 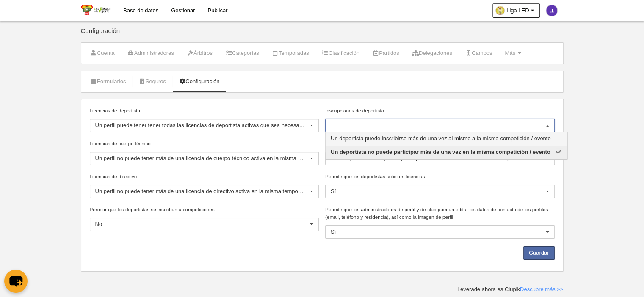 I want to click on span: Un perfil no puede tener más de una licencia de cuerpo técnico activa en la misma temporada, so click(x=210, y=158).